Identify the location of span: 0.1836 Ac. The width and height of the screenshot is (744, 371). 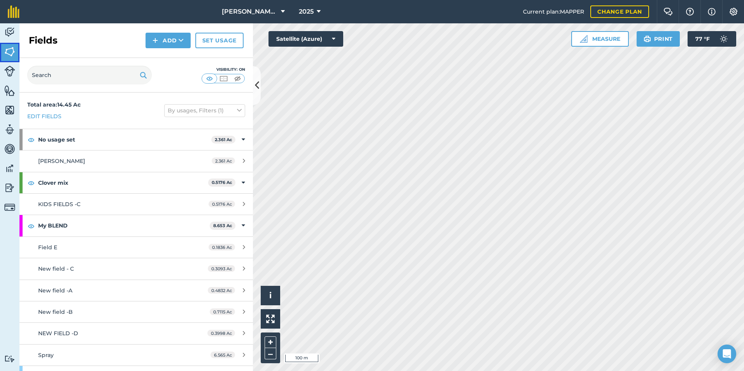
(222, 247).